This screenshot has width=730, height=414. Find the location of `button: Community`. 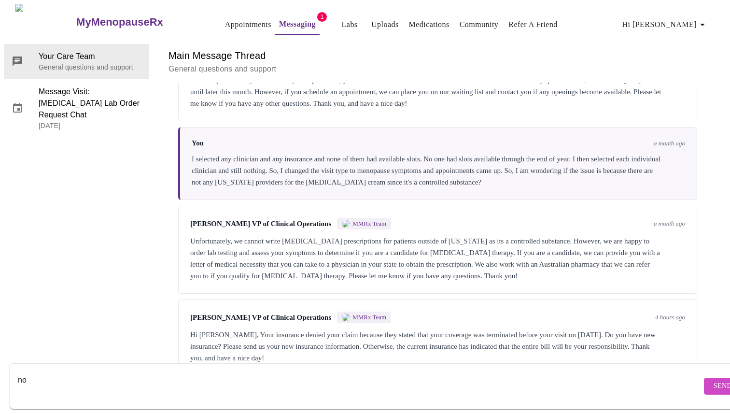

button: Community is located at coordinates (479, 25).